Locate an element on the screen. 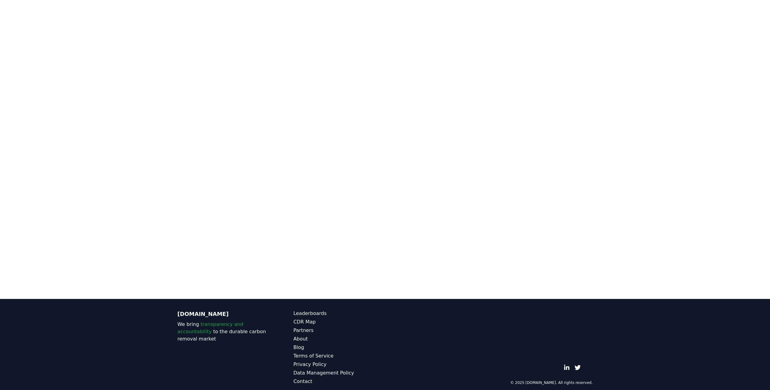  p: We bring to the durable carbon removal market is located at coordinates (223, 331).